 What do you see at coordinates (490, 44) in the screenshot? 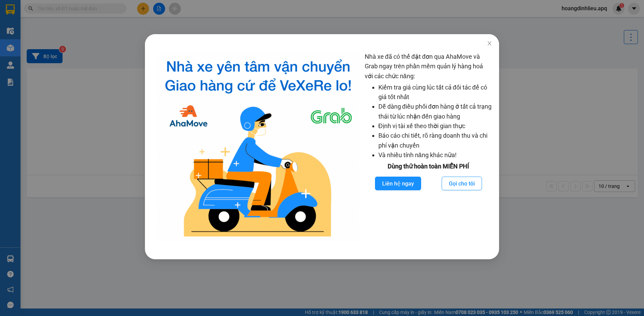
I see `button: Close` at bounding box center [490, 44].